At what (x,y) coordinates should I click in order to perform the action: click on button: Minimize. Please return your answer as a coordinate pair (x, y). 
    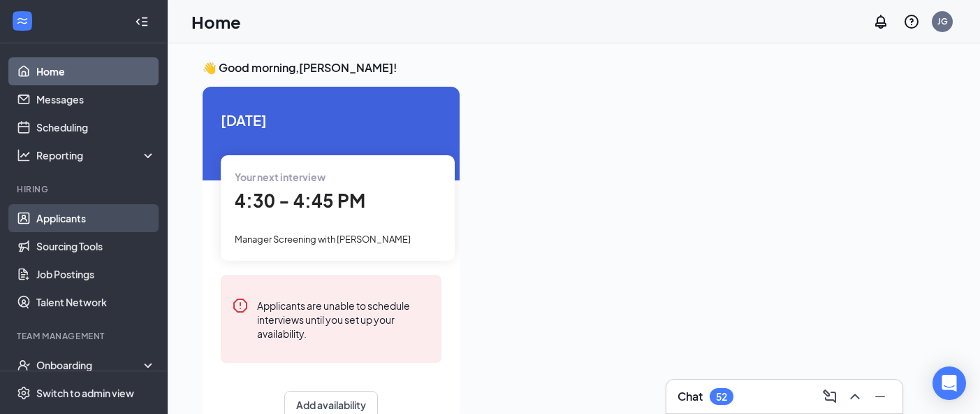
    Looking at the image, I should click on (880, 396).